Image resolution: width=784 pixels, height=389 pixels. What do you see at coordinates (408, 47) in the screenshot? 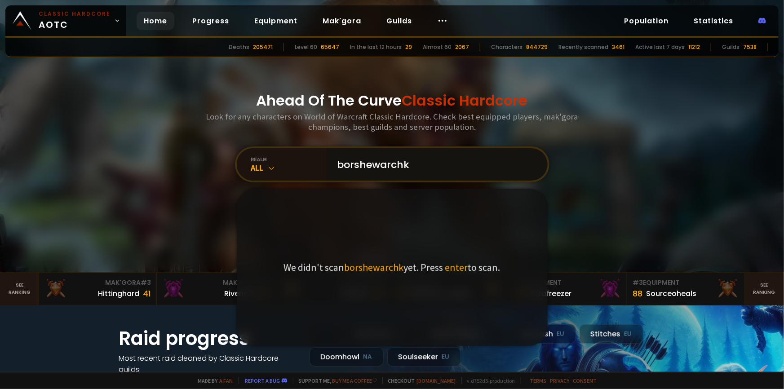
I see `div: 29` at bounding box center [408, 47].